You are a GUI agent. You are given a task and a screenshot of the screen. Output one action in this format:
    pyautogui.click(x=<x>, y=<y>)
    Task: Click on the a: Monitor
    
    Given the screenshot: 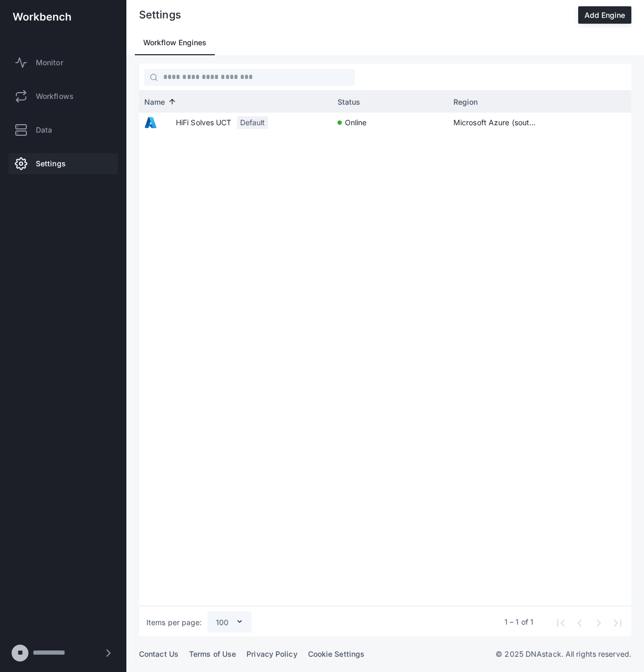 What is the action you would take?
    pyautogui.click(x=64, y=63)
    